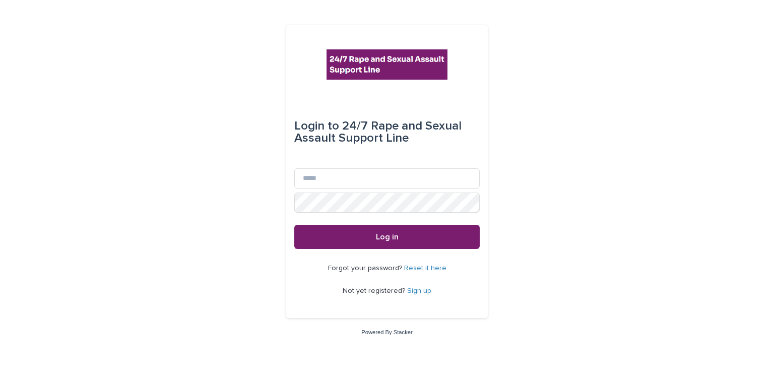 The image size is (774, 372). I want to click on img: rhQMoQhaT3yELyF149Cw, so click(387, 65).